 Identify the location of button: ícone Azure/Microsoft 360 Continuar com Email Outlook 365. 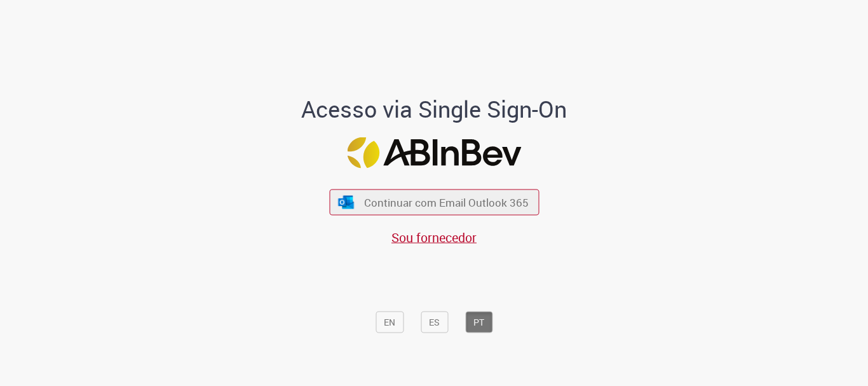
(434, 202).